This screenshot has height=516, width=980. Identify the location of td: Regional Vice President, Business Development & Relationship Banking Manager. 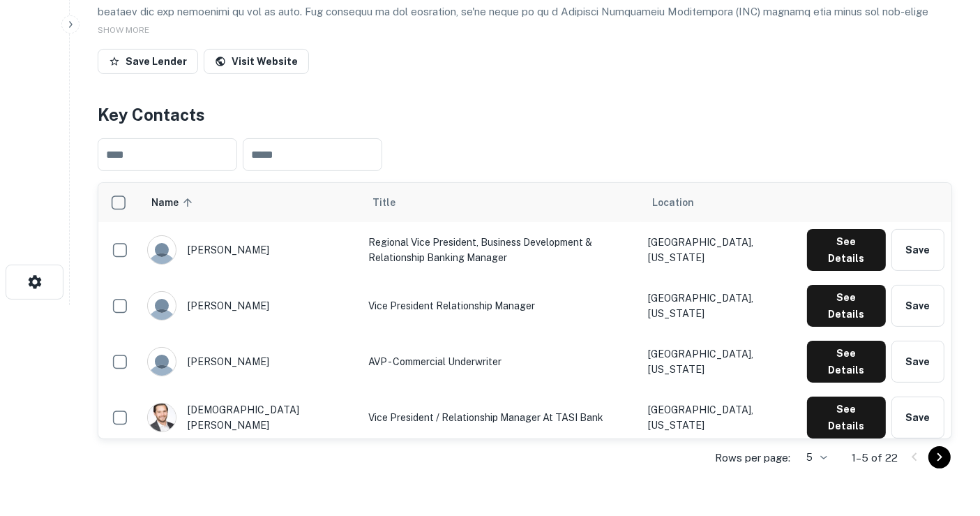
(501, 250).